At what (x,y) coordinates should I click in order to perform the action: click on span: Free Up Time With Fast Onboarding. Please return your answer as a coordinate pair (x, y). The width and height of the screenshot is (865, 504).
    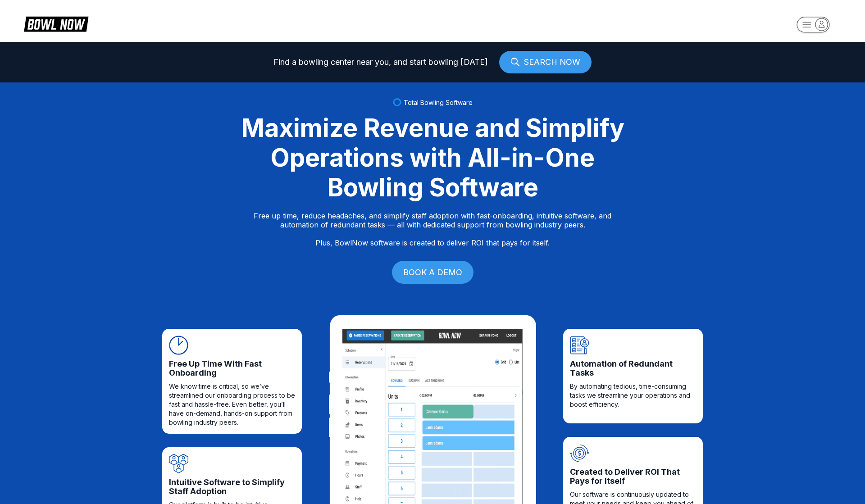
    Looking at the image, I should click on (232, 368).